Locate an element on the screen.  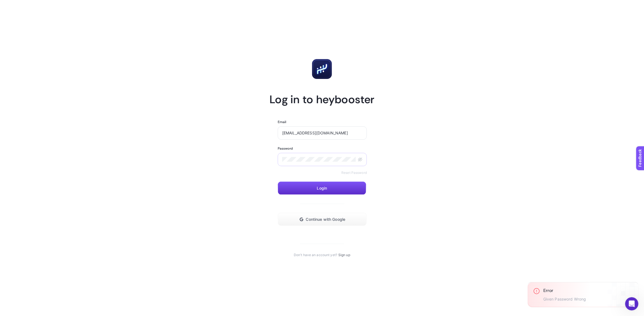
span: Don't have an account yet? is located at coordinates (315, 255).